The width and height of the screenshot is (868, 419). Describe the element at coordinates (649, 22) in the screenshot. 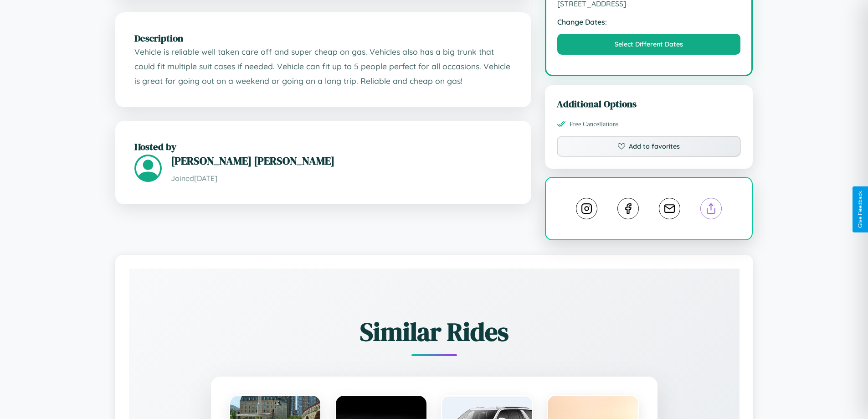

I see `strong: Change Dates:` at that location.